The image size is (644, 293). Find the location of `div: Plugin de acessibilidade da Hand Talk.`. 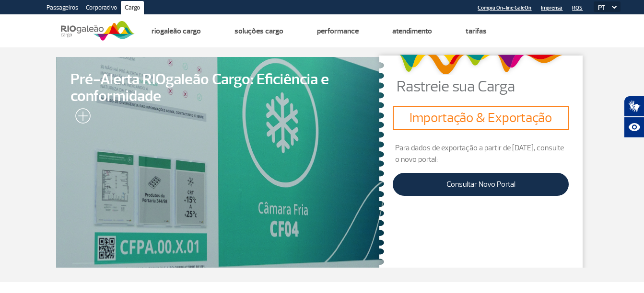

div: Plugin de acessibilidade da Hand Talk. is located at coordinates (634, 117).